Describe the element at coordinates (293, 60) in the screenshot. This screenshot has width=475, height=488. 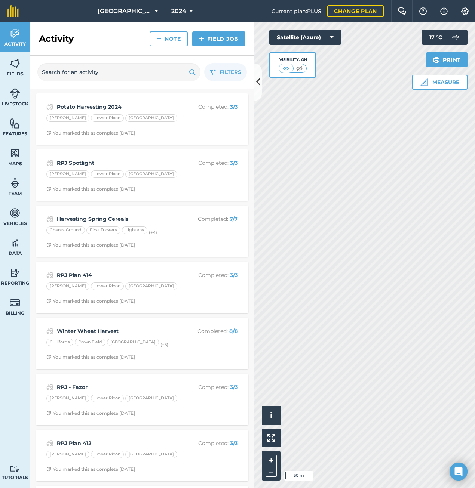
I see `div: Visibility: On` at that location.